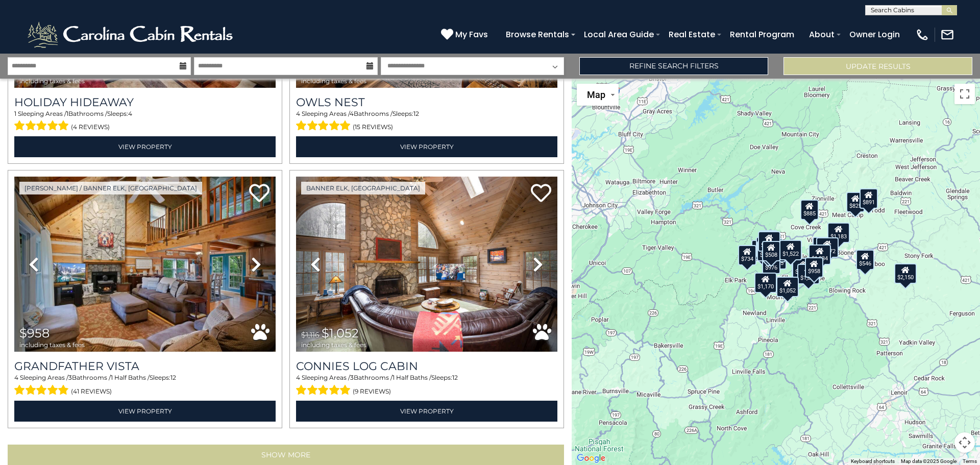 The height and width of the screenshot is (465, 980). What do you see at coordinates (768, 240) in the screenshot?
I see `div: $617` at bounding box center [768, 240].